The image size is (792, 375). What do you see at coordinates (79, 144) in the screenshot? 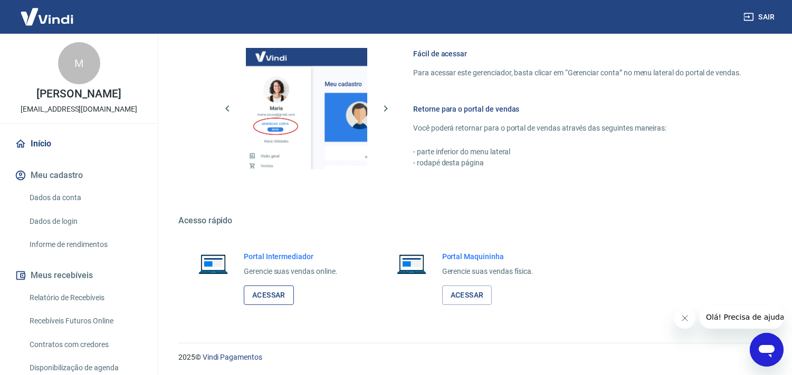
I see `a: Início` at bounding box center [79, 144].